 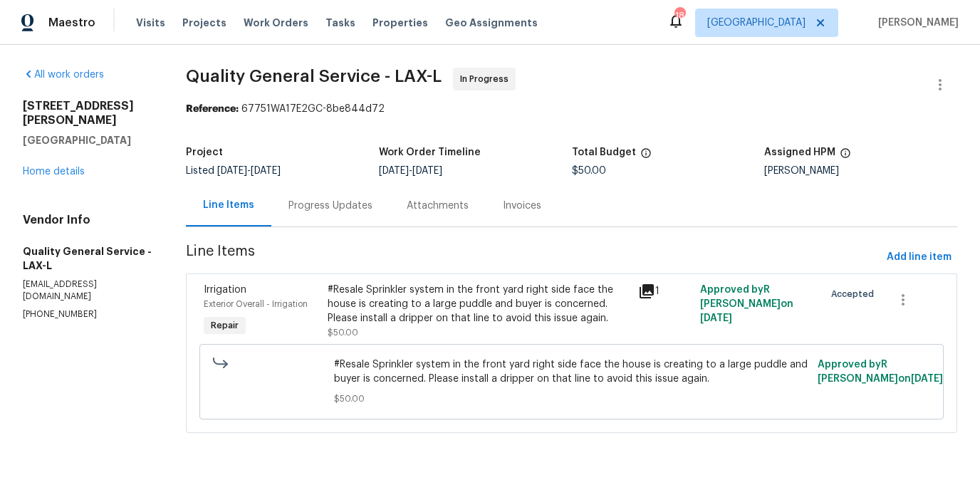 I want to click on div: Progress Updates, so click(x=330, y=206).